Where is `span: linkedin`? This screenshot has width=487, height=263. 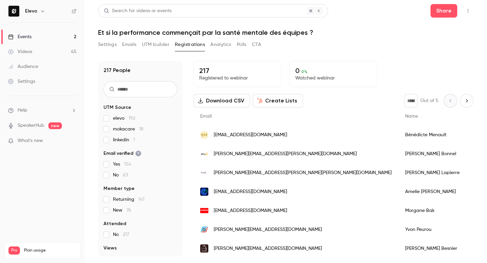 span: linkedin is located at coordinates (124, 140).